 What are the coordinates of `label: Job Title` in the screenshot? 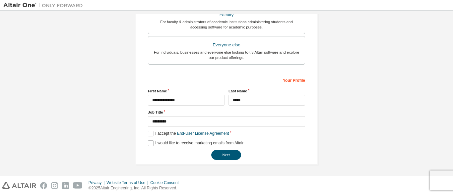 It's located at (227, 112).